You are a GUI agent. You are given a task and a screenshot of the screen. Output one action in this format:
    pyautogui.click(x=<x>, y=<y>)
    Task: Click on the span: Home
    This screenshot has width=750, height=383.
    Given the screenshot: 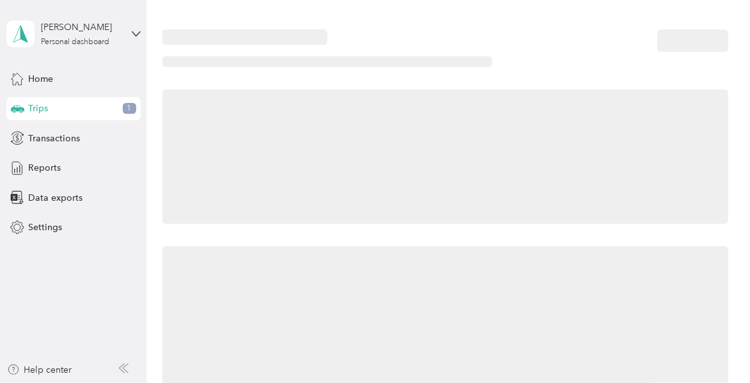 What is the action you would take?
    pyautogui.click(x=41, y=79)
    